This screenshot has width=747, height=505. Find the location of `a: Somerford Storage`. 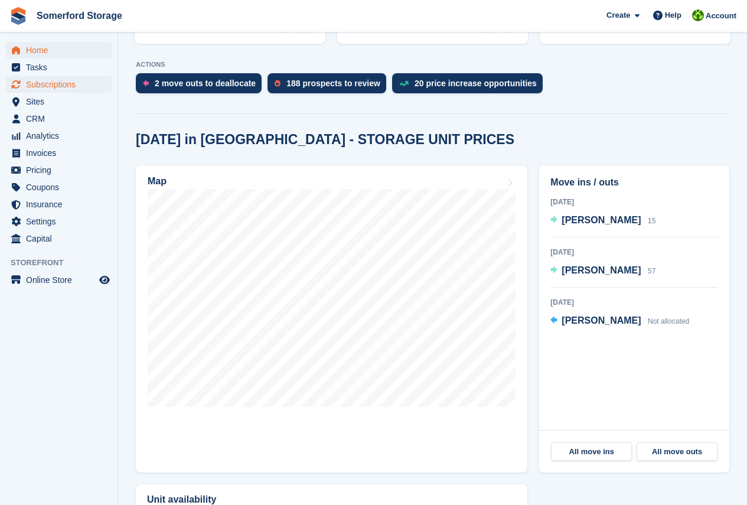

a: Somerford Storage is located at coordinates (79, 15).